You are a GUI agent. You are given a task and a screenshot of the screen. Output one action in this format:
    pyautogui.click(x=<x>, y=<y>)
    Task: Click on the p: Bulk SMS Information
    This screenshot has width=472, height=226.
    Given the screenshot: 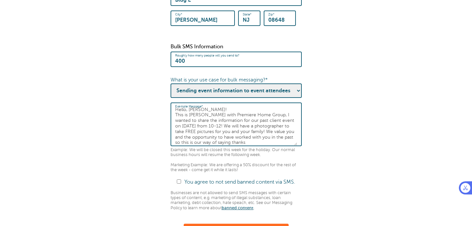 What is the action you would take?
    pyautogui.click(x=236, y=47)
    